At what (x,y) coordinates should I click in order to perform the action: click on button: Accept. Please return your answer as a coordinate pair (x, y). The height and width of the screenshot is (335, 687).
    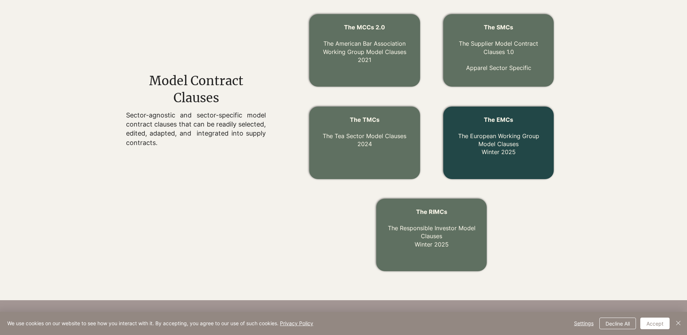
    Looking at the image, I should click on (655, 323).